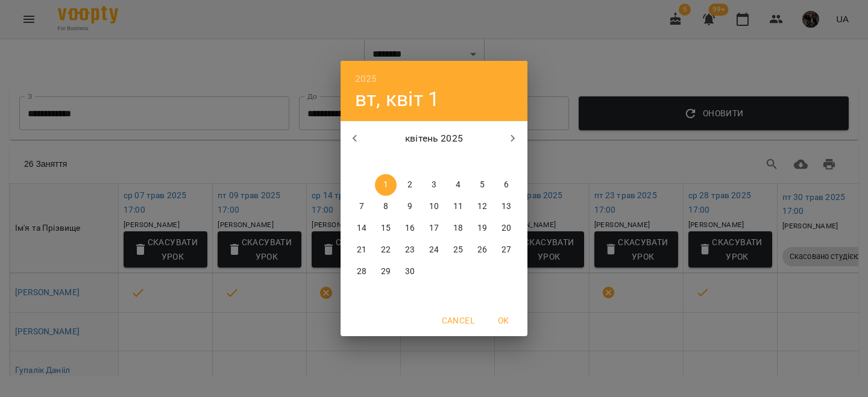 Image resolution: width=868 pixels, height=397 pixels. What do you see at coordinates (482, 229) in the screenshot?
I see `button: 19` at bounding box center [482, 229].